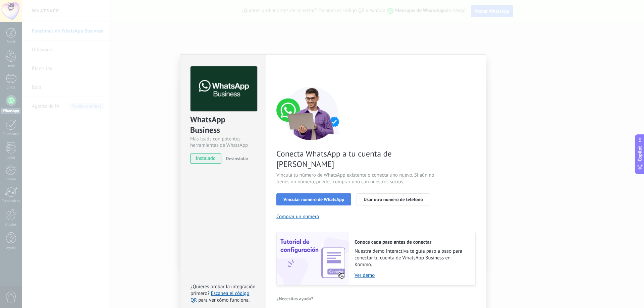 The height and width of the screenshot is (308, 644). What do you see at coordinates (206, 159) in the screenshot?
I see `span: instalado` at bounding box center [206, 159].